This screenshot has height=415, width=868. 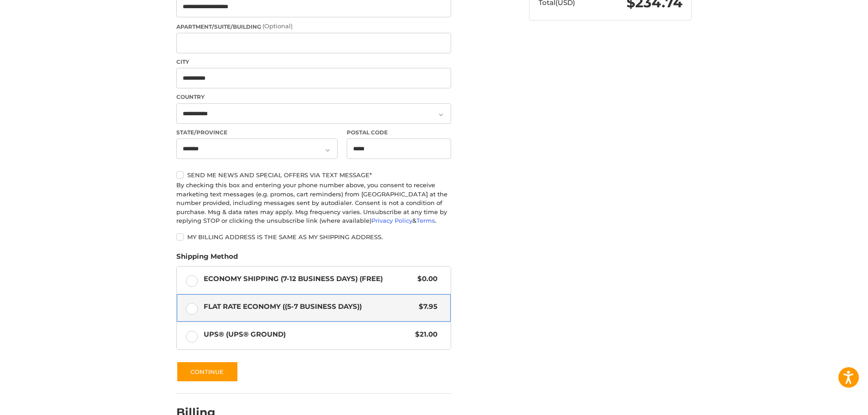 I want to click on label: Country, so click(x=313, y=97).